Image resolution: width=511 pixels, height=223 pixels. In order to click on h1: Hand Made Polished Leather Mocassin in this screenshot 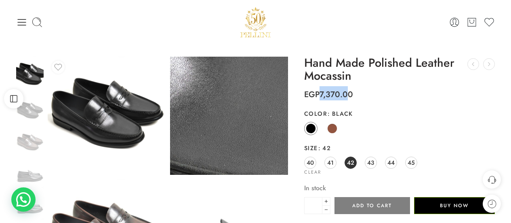, I will do `click(400, 69)`.